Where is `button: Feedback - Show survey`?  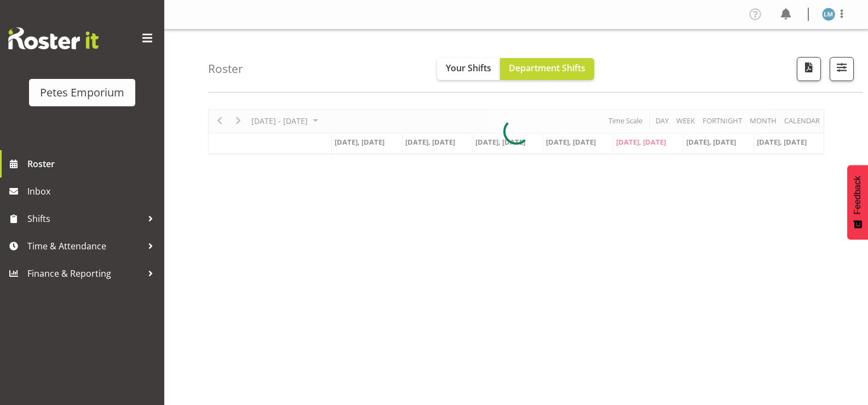
button: Feedback - Show survey is located at coordinates (858, 202).